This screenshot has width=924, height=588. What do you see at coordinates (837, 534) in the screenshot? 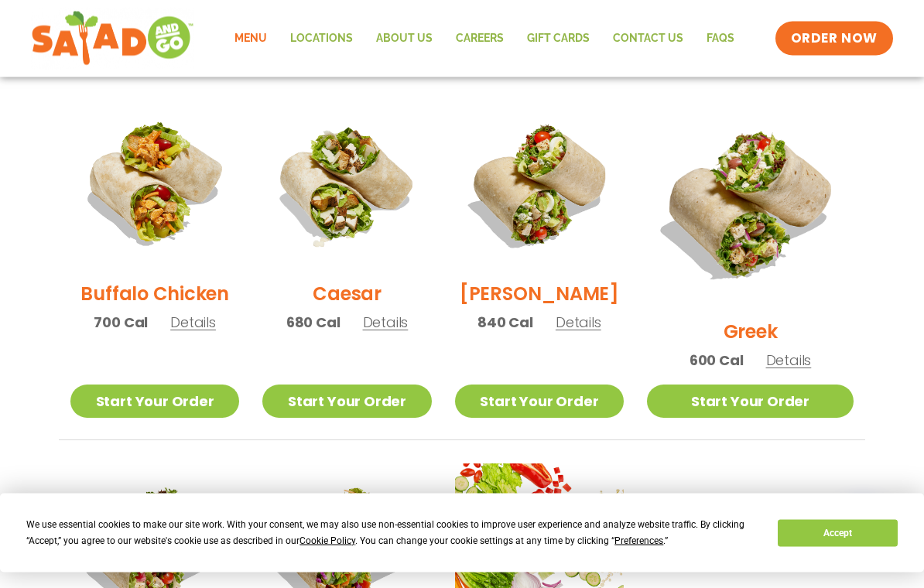
I see `button: Accept` at bounding box center [837, 534].